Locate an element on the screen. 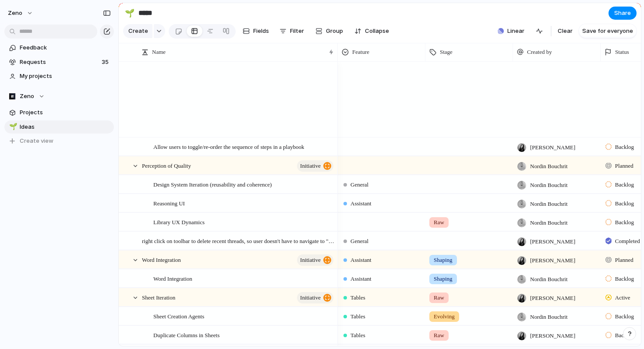 Image resolution: width=644 pixels, height=349 pixels. span: Feedback is located at coordinates (65, 48).